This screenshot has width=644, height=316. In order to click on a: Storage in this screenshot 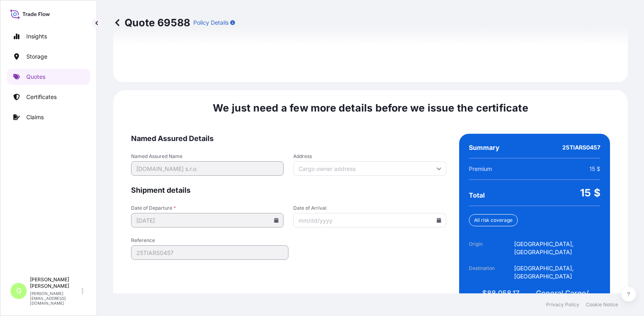, I will do `click(48, 57)`.